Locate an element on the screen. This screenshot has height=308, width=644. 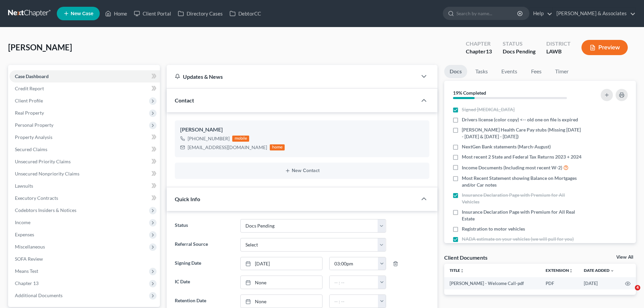
span: Client Profile is located at coordinates (29, 101).